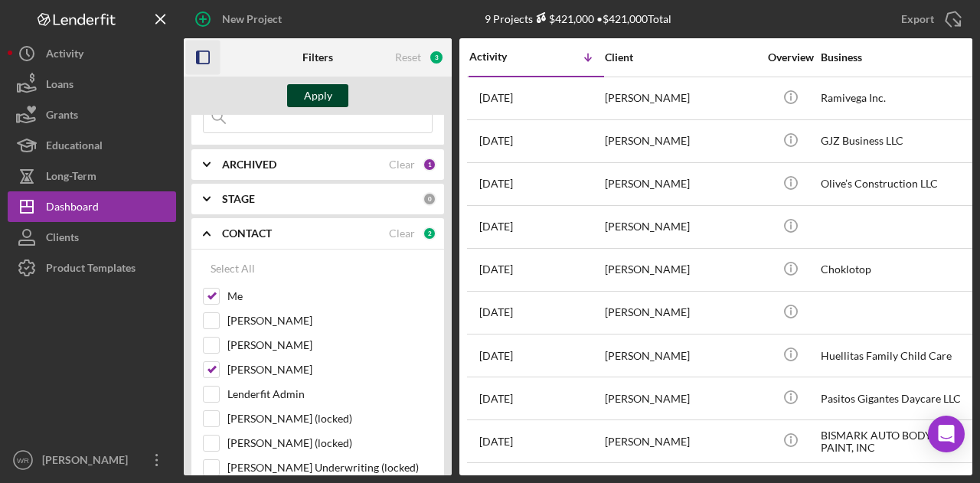 The width and height of the screenshot is (980, 483). What do you see at coordinates (897, 98) in the screenshot?
I see `div: Ramivega Inc.` at bounding box center [897, 98].